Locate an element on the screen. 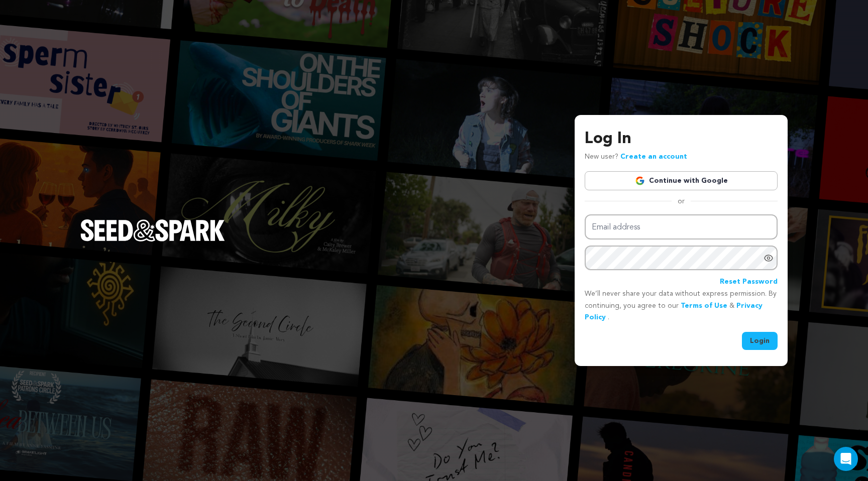  span: or is located at coordinates (681, 201).